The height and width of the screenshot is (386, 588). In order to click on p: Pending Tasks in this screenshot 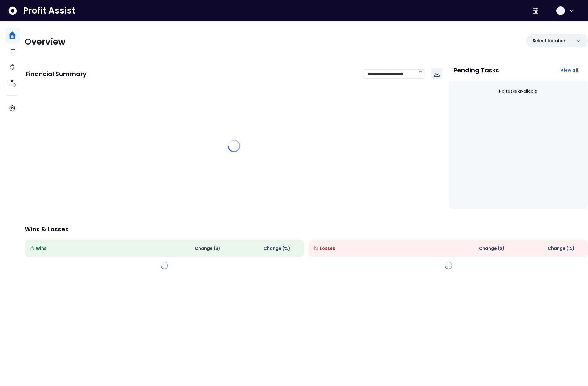, I will do `click(476, 70)`.